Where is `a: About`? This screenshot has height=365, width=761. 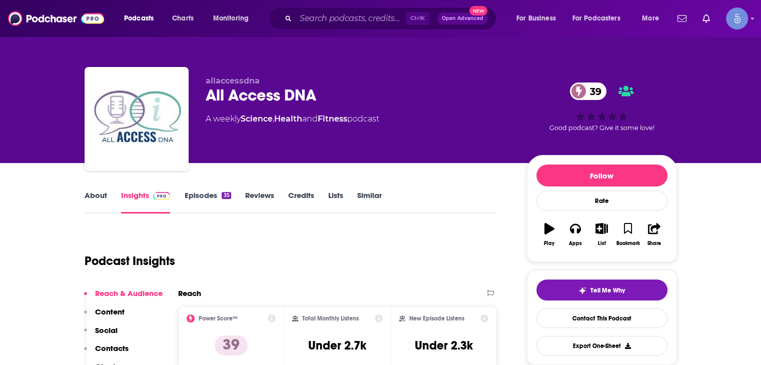
a: About is located at coordinates (96, 202).